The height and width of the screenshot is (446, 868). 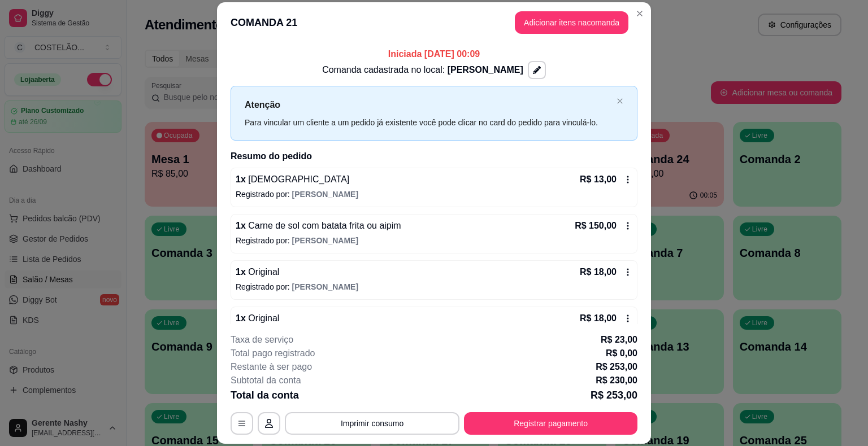 I want to click on button: Imprimir consumo, so click(x=372, y=423).